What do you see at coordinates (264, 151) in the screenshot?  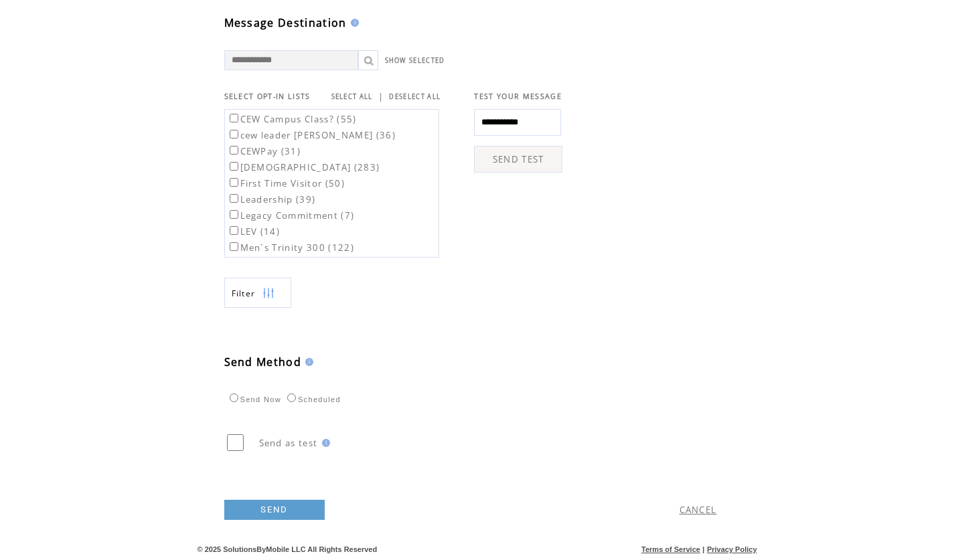 I see `label: CEWPay (31)` at bounding box center [264, 151].